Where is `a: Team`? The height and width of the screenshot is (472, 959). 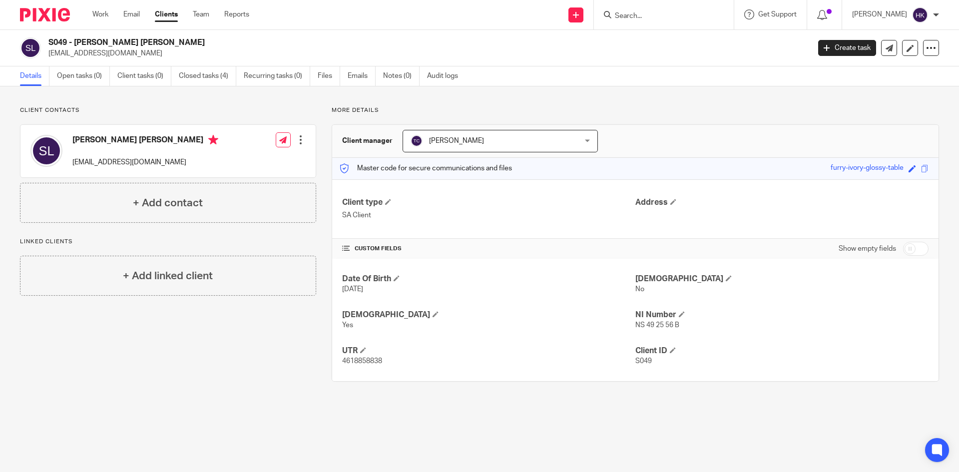
a: Team is located at coordinates (201, 14).